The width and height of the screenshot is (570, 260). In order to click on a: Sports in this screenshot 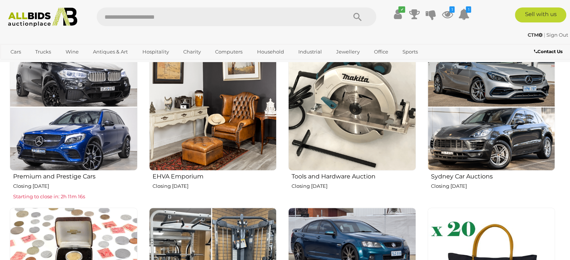, I will do `click(410, 52)`.